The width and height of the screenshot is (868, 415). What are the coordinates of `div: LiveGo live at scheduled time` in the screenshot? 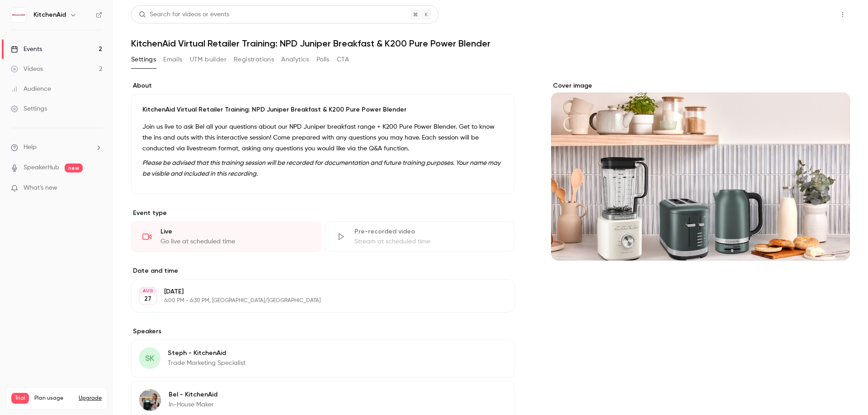 It's located at (226, 237).